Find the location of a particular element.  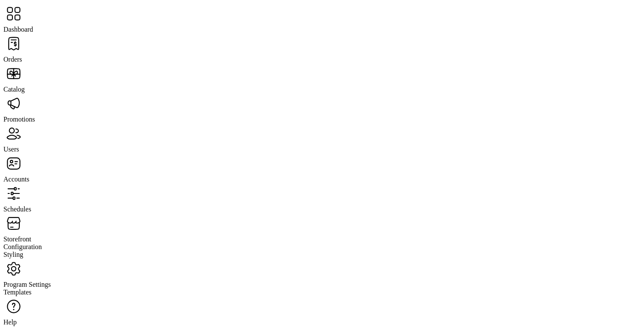

span: Styling is located at coordinates (14, 254).